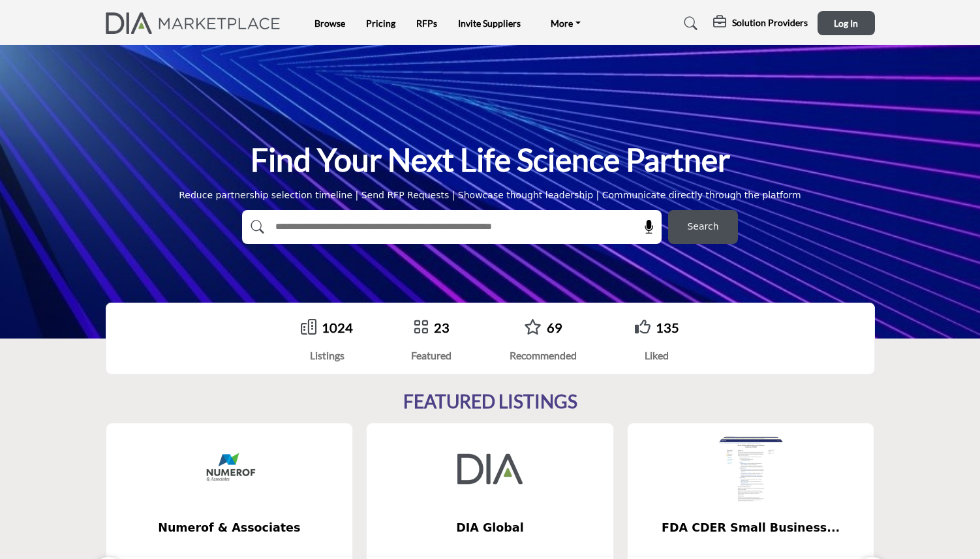  Describe the element at coordinates (543, 356) in the screenshot. I see `div: Recommended` at that location.